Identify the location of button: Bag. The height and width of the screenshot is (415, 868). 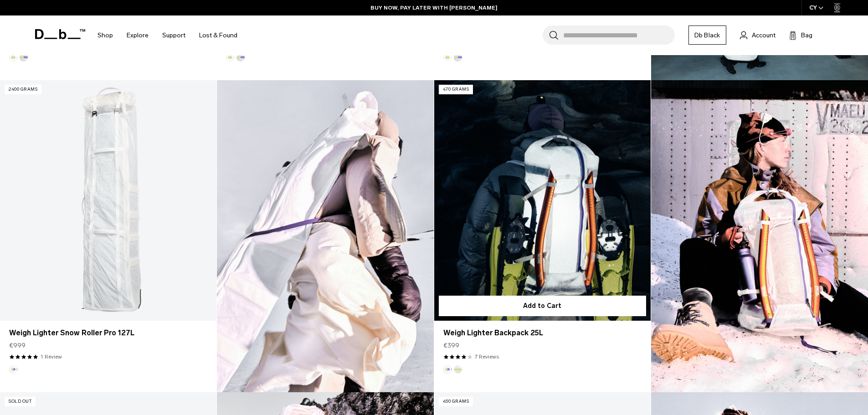
(801, 35).